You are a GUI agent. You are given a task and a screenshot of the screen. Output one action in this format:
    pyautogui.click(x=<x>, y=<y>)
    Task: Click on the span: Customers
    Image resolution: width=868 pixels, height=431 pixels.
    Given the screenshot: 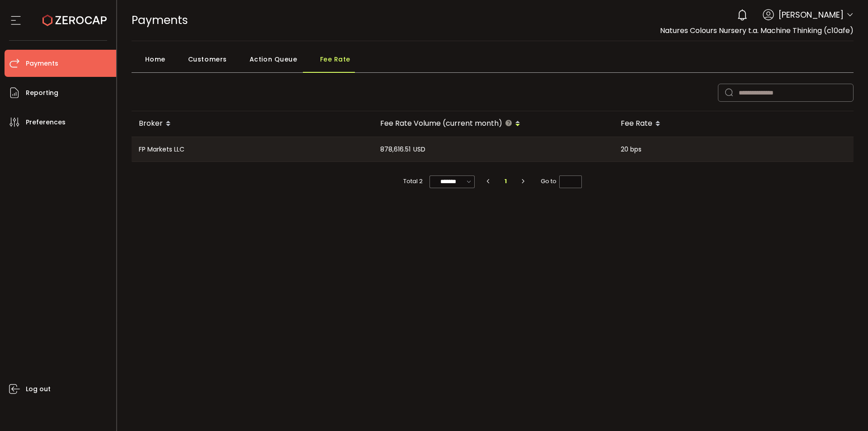 What is the action you would take?
    pyautogui.click(x=208, y=60)
    